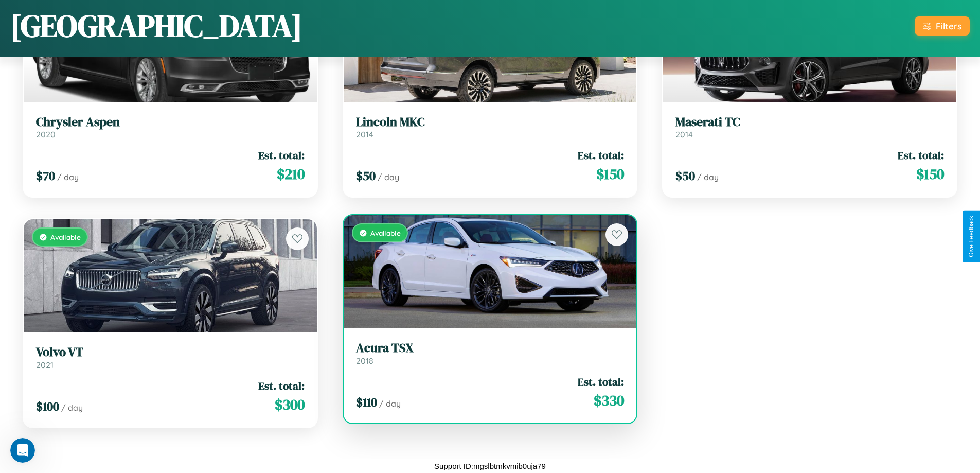  What do you see at coordinates (170, 357) in the screenshot?
I see `a: Volvo VT2021` at bounding box center [170, 357].